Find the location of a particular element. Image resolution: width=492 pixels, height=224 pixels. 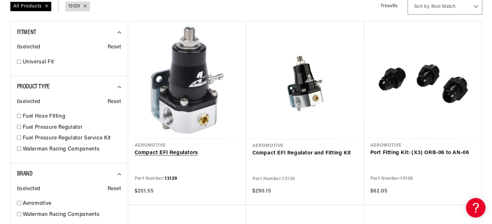

a: Universal Fit is located at coordinates (72, 63).